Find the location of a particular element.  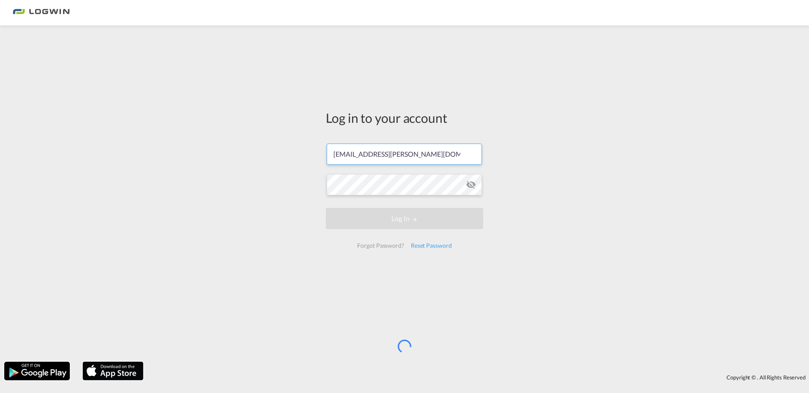

img: google.png is located at coordinates (37, 371).